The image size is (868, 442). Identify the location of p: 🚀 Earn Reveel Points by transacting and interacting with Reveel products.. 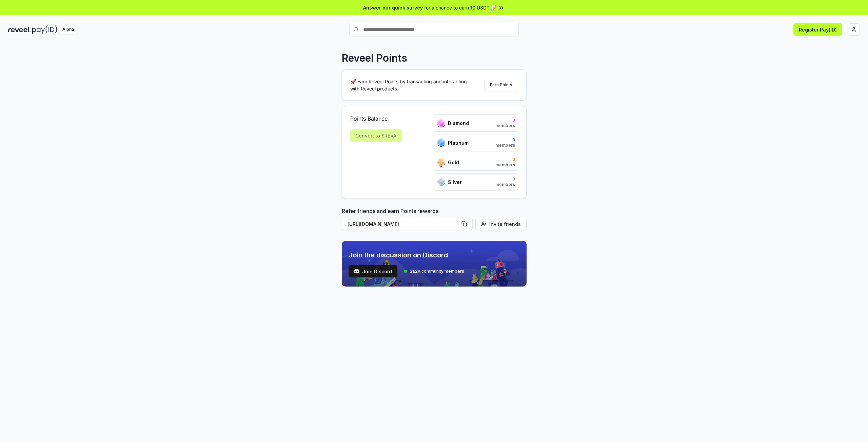
(412, 85).